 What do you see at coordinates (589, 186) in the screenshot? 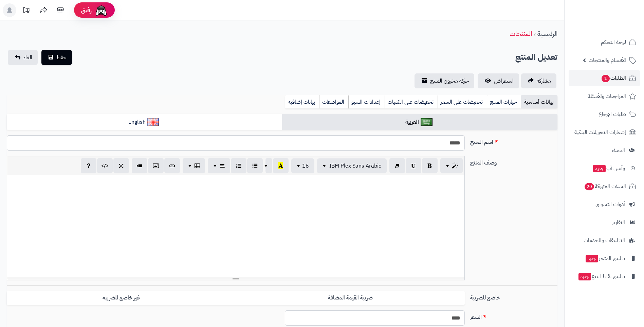
I see `span: 20` at bounding box center [589, 186].